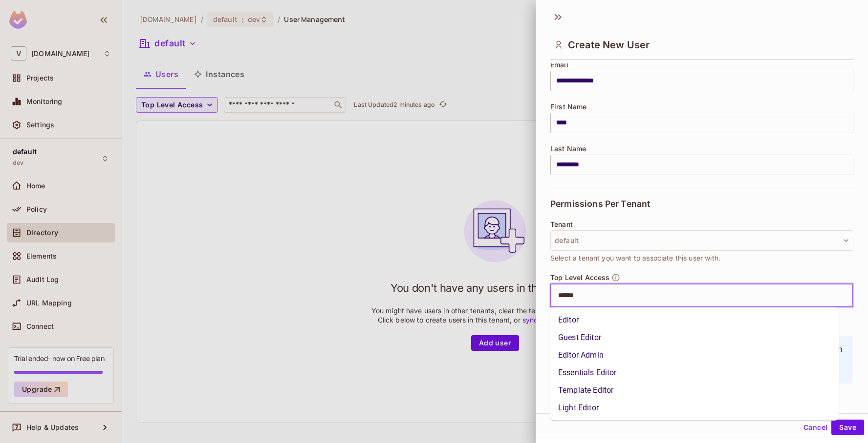 This screenshot has height=443, width=868. Describe the element at coordinates (568, 149) in the screenshot. I see `span: Last Name` at that location.